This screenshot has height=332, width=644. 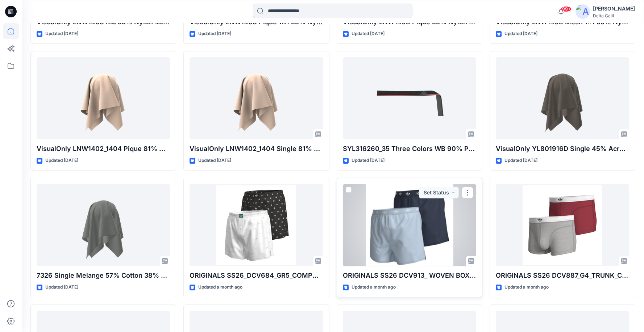 What do you see at coordinates (256, 225) in the screenshot?
I see `a: ORIGINALS SS26_DCV684_GR5_COMPORT CORE COTTON ICON_WOVEN_BOXER` at bounding box center [256, 225].